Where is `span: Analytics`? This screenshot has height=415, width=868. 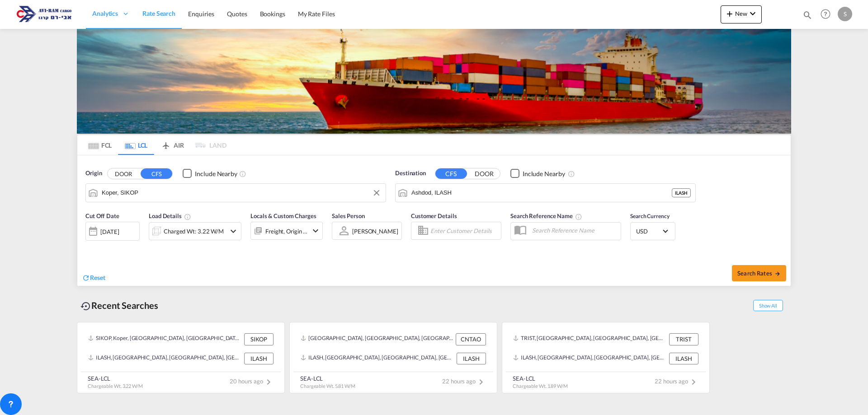
span: Analytics is located at coordinates (105, 13).